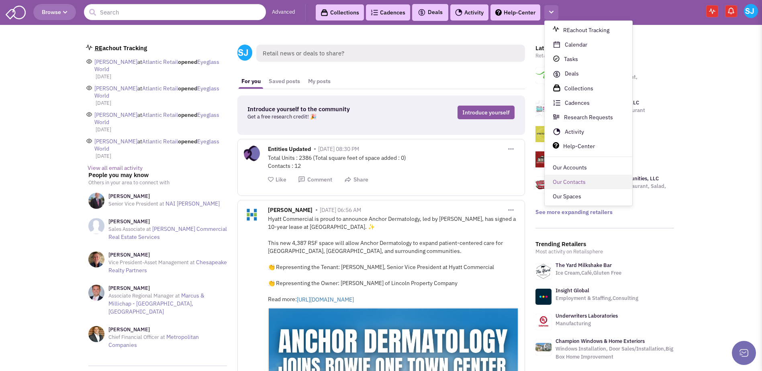 The width and height of the screenshot is (762, 371). Describe the element at coordinates (144, 296) in the screenshot. I see `span: Associate Regional Manager at` at that location.